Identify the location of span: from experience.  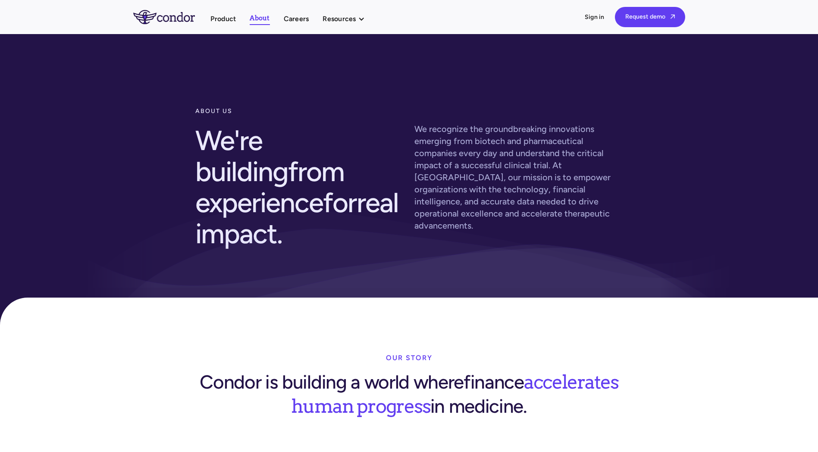
(270, 187).